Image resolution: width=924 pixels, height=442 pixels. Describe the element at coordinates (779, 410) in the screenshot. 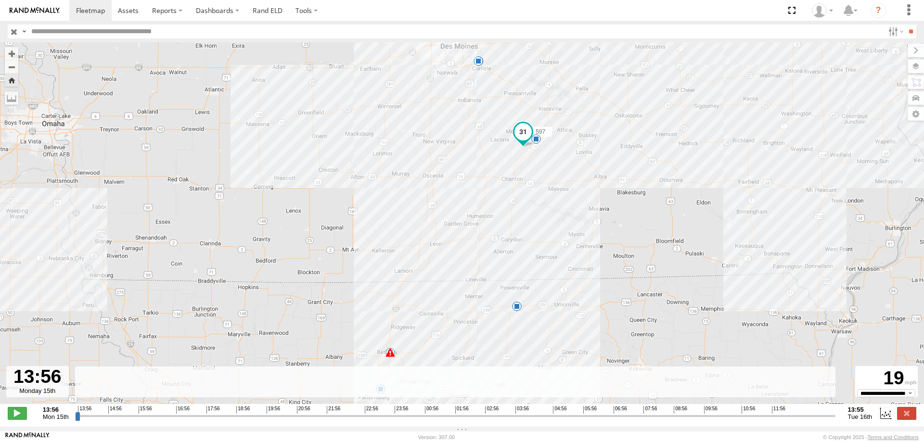

I see `span: 11:56` at that location.